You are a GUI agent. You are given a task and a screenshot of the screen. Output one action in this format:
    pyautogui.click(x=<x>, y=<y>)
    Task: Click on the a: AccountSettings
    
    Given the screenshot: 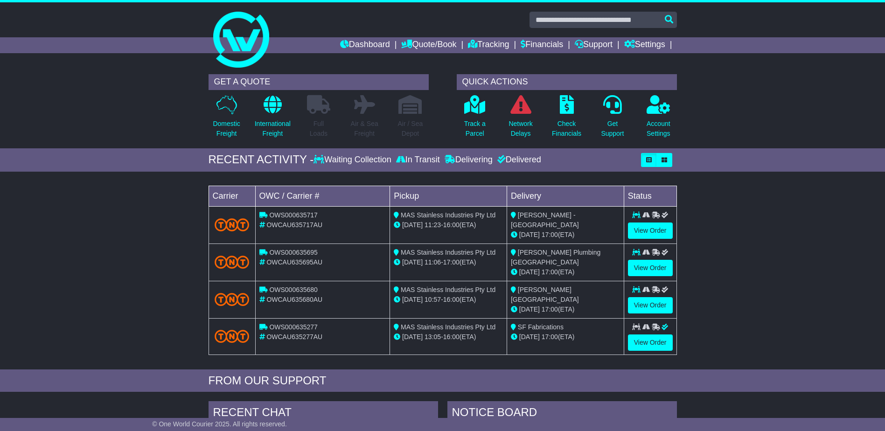 What is the action you would take?
    pyautogui.click(x=658, y=119)
    